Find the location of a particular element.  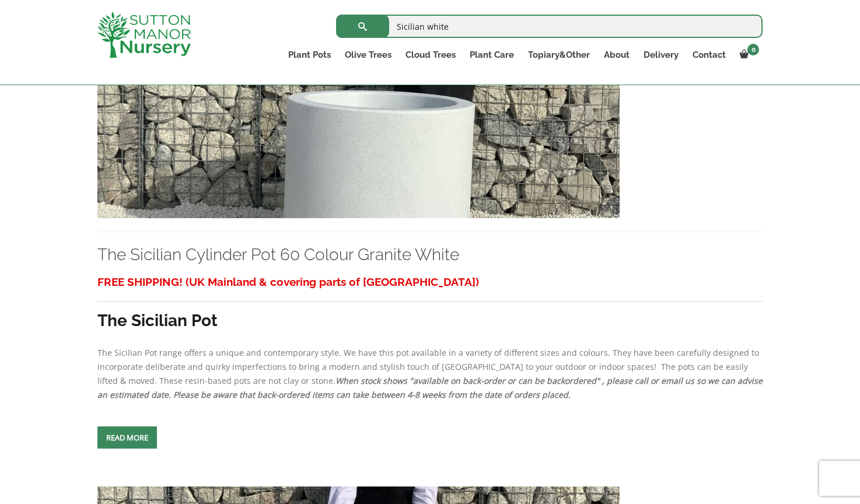

a: Delivery is located at coordinates (662, 55).